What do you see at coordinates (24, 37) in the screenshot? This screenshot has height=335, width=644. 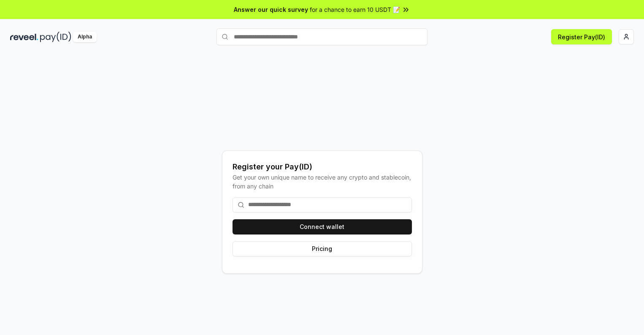 I see `img: reveel_dark` at bounding box center [24, 37].